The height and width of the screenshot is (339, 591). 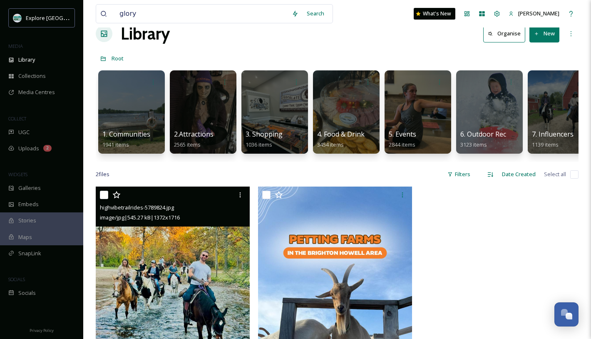 What do you see at coordinates (316, 13) in the screenshot?
I see `div: Search` at bounding box center [316, 13].